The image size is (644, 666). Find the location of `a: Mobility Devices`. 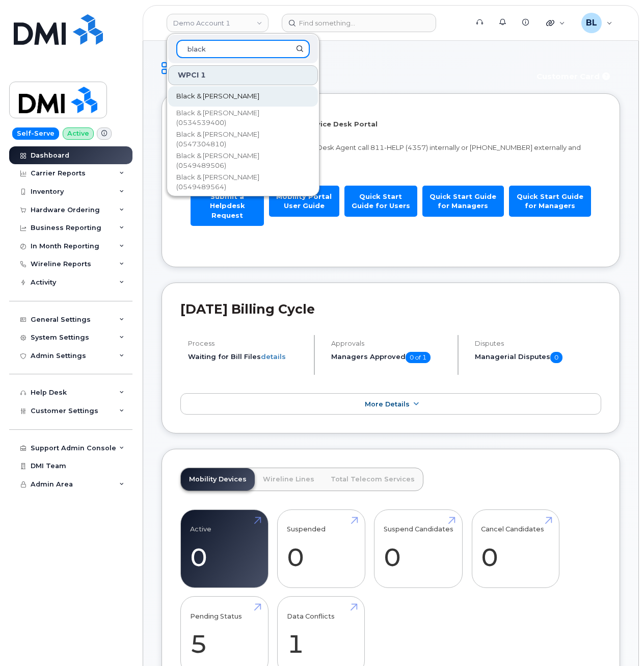

a: Mobility Devices is located at coordinates (217, 479).